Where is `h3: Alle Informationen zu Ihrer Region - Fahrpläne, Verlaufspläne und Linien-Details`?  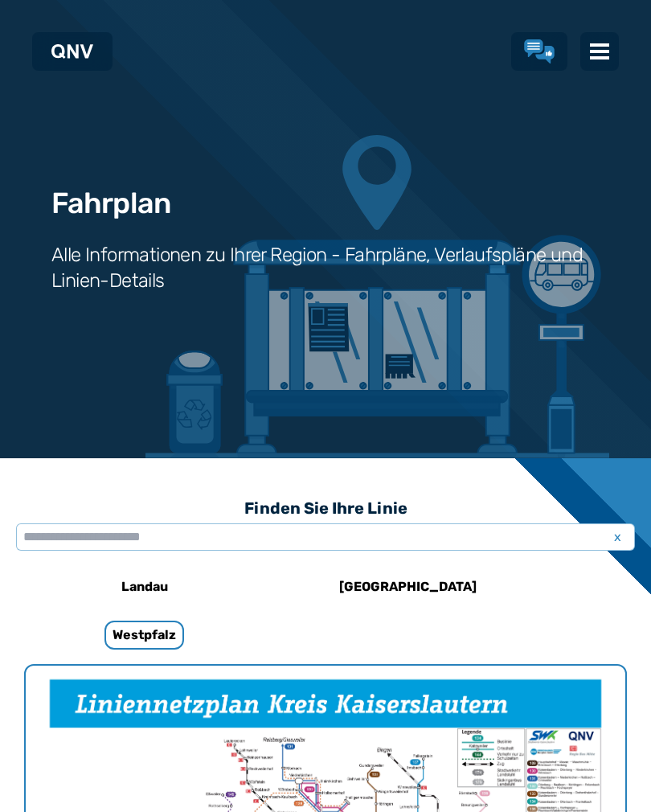 h3: Alle Informationen zu Ihrer Region - Fahrpläne, Verlaufspläne und Linien-Details is located at coordinates (325, 268).